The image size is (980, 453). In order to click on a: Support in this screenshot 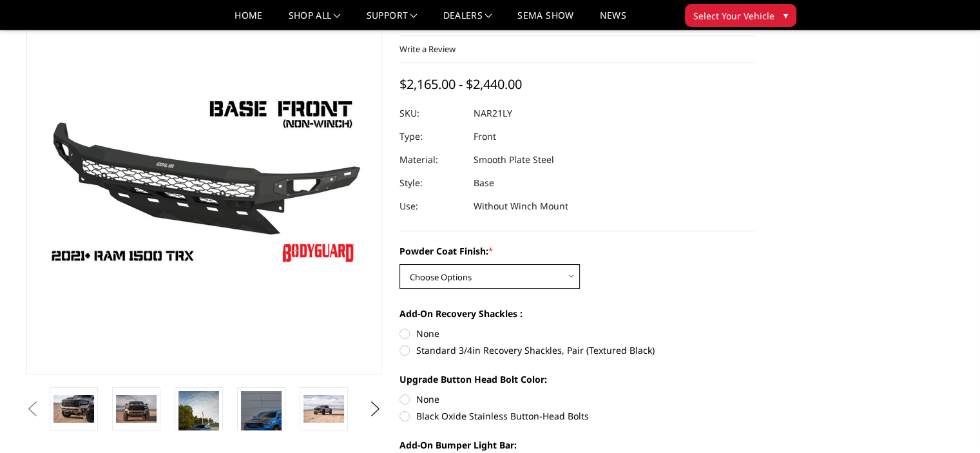, I will do `click(392, 20)`.